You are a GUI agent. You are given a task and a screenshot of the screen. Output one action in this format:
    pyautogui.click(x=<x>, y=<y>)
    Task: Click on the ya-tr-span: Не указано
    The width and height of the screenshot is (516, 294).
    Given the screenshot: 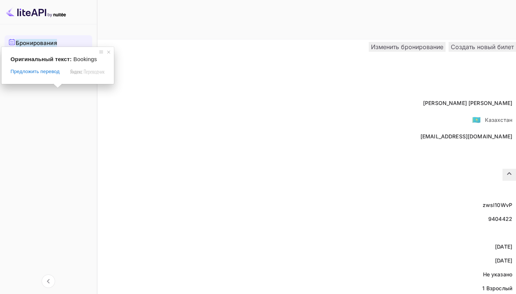 What is the action you would take?
    pyautogui.click(x=497, y=274)
    